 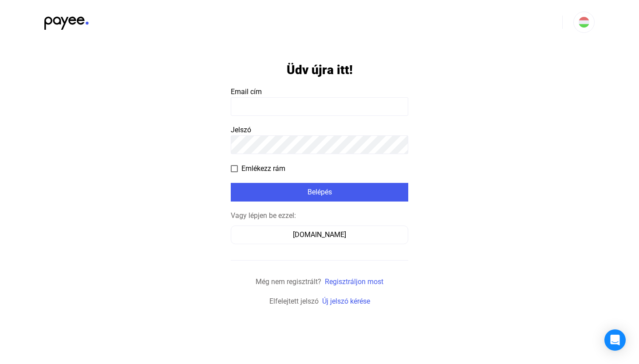 What do you see at coordinates (67, 21) in the screenshot?
I see `img: black-payee-blue-dot.svg` at bounding box center [67, 21].